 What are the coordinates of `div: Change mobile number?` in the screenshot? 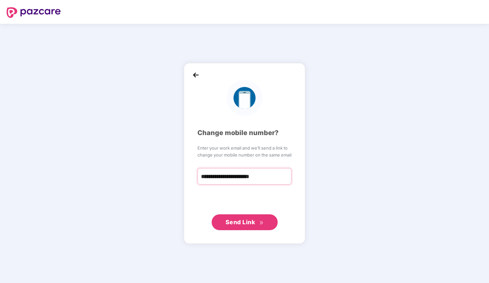 It's located at (244, 133).